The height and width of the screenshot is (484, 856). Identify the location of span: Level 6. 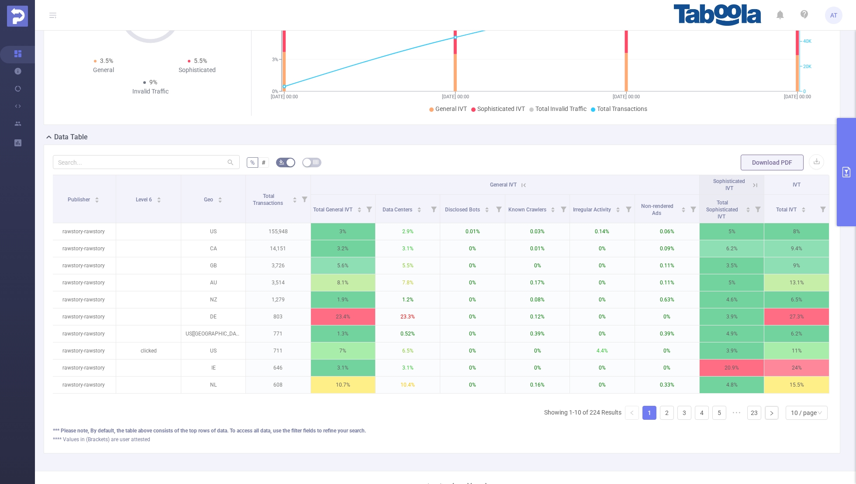
(145, 200).